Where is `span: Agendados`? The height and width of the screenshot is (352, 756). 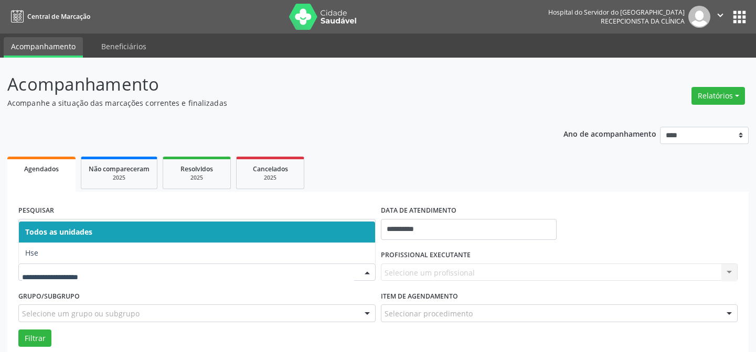
span: Agendados is located at coordinates (41, 169).